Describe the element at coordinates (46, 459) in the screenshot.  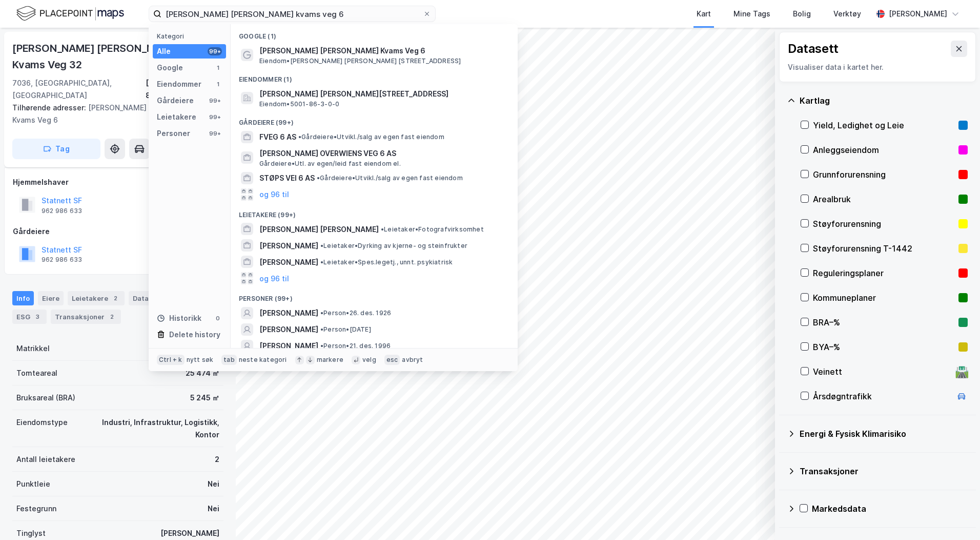
I see `div: Antall leietakere` at that location.